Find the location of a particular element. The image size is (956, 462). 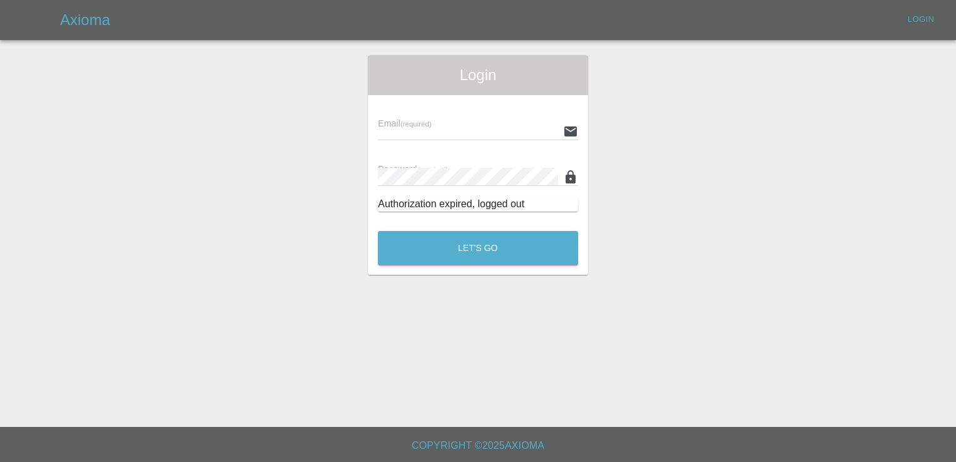

div: Authorization expired, logged out is located at coordinates (478, 204).